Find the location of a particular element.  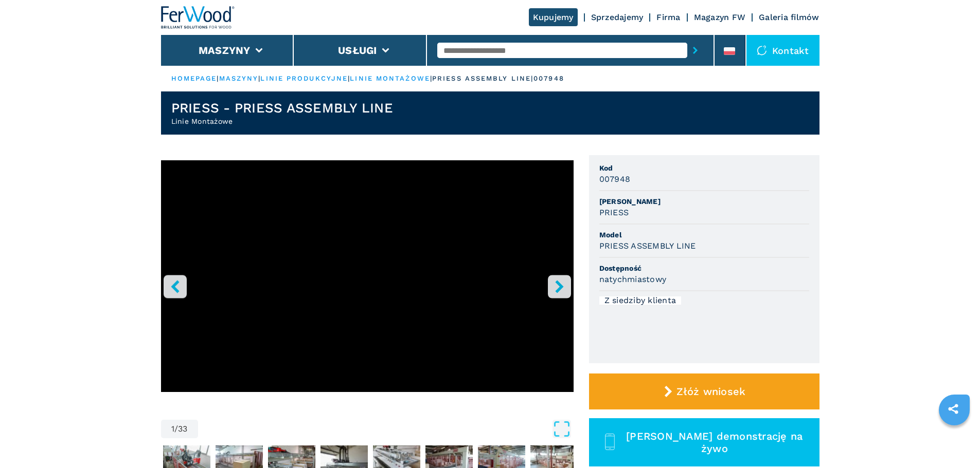

button: Maszyny is located at coordinates (224, 50).